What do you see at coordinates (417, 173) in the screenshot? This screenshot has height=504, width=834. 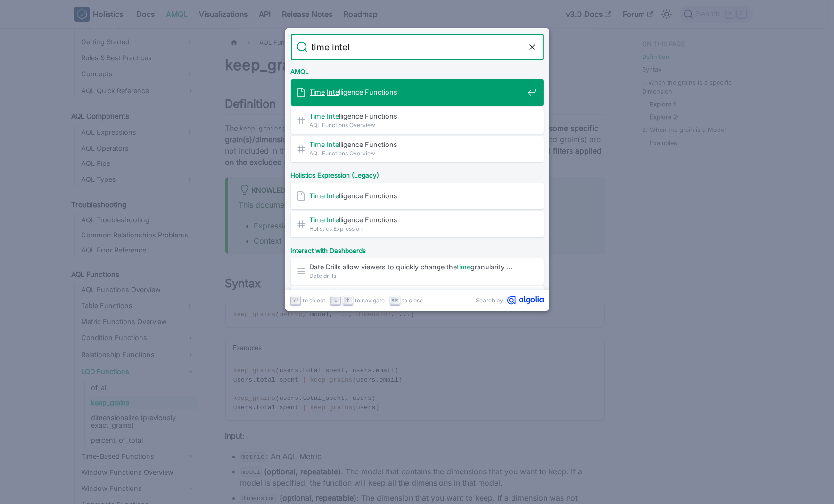 I see `div: Holistics Expression (Legacy)` at bounding box center [417, 173].